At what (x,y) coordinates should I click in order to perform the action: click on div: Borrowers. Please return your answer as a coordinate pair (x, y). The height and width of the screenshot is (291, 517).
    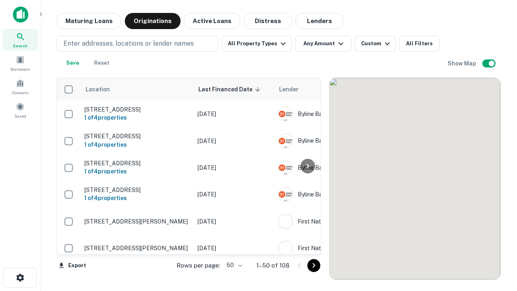
    Looking at the image, I should click on (20, 63).